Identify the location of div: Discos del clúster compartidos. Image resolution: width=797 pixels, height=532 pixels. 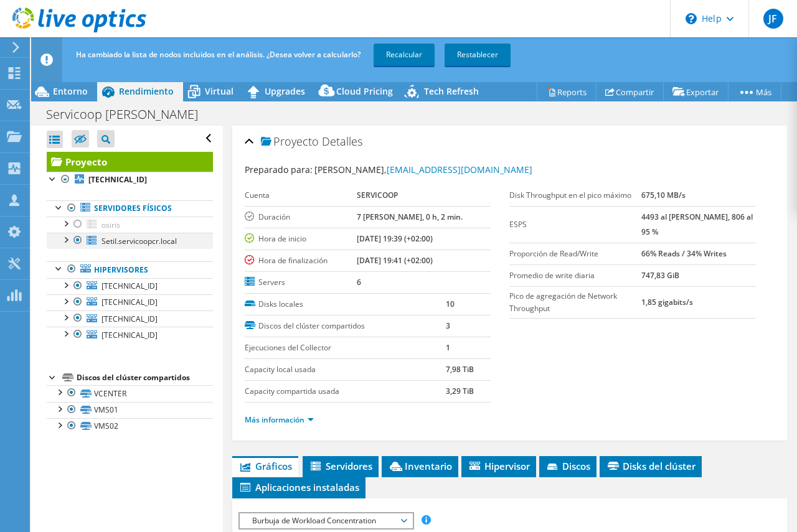
(145, 377).